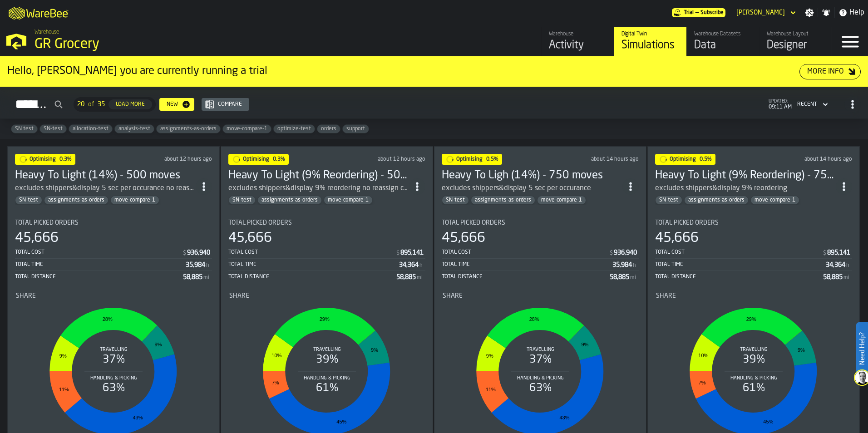 The width and height of the screenshot is (868, 433). I want to click on label: Need Help?, so click(862, 348).